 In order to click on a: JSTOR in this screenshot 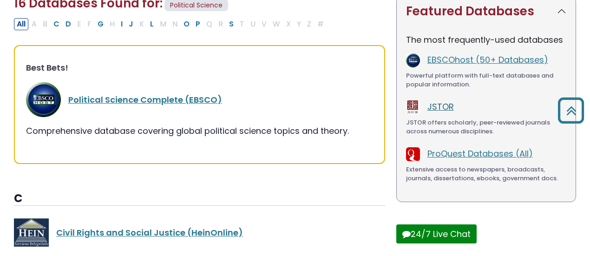, I will do `click(441, 106)`.